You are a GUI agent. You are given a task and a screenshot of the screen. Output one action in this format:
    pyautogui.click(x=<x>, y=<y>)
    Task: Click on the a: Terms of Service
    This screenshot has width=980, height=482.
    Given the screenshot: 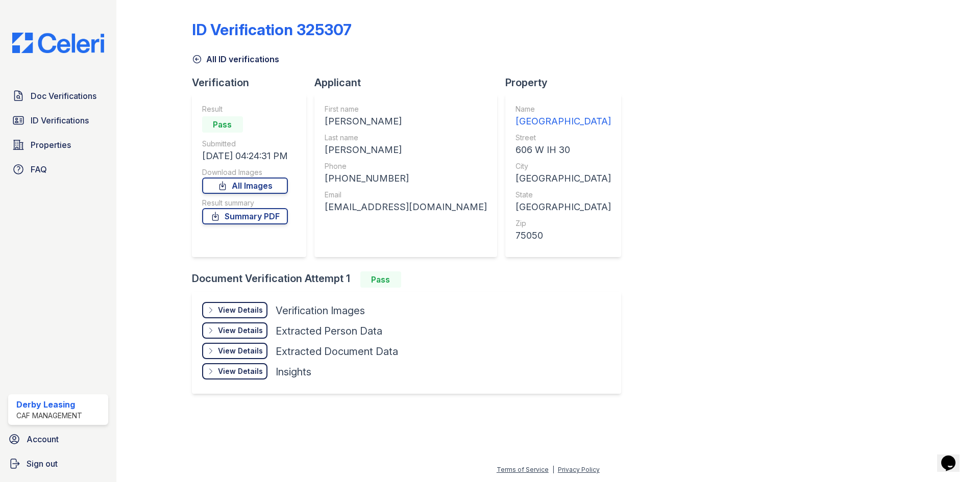 What is the action you would take?
    pyautogui.click(x=522, y=470)
    